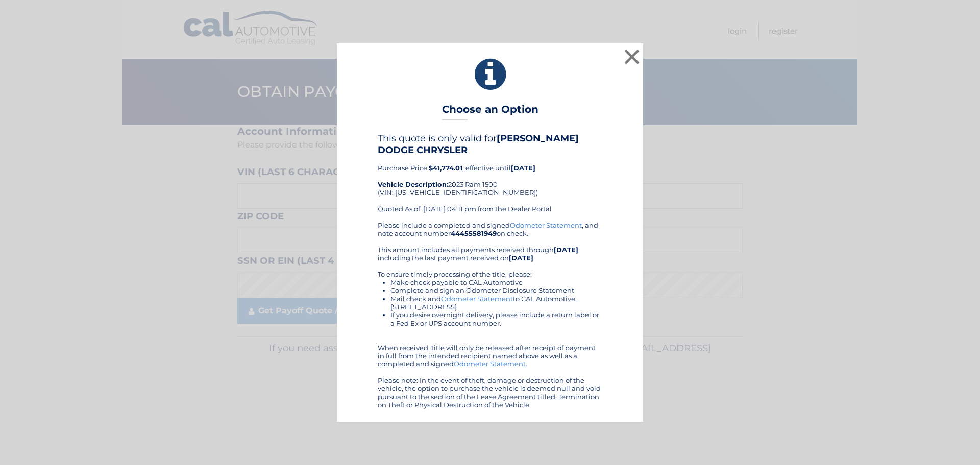 Image resolution: width=980 pixels, height=465 pixels. What do you see at coordinates (496, 290) in the screenshot?
I see `li: Complete and sign an Odometer Disclosure Statement` at bounding box center [496, 290].